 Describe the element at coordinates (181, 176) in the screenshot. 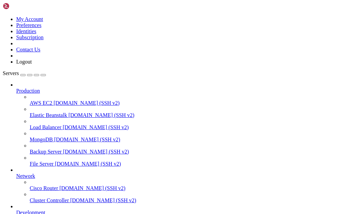

I see `a: Network` at that location.